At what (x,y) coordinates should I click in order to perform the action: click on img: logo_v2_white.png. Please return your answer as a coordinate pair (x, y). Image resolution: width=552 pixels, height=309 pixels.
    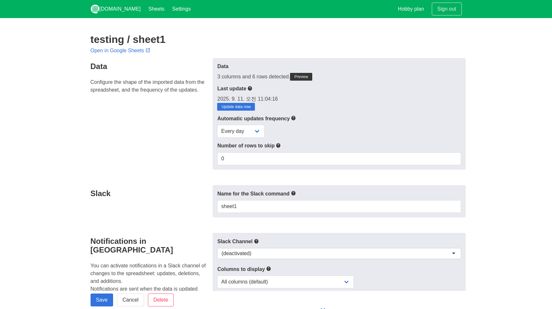
    Looking at the image, I should click on (95, 9).